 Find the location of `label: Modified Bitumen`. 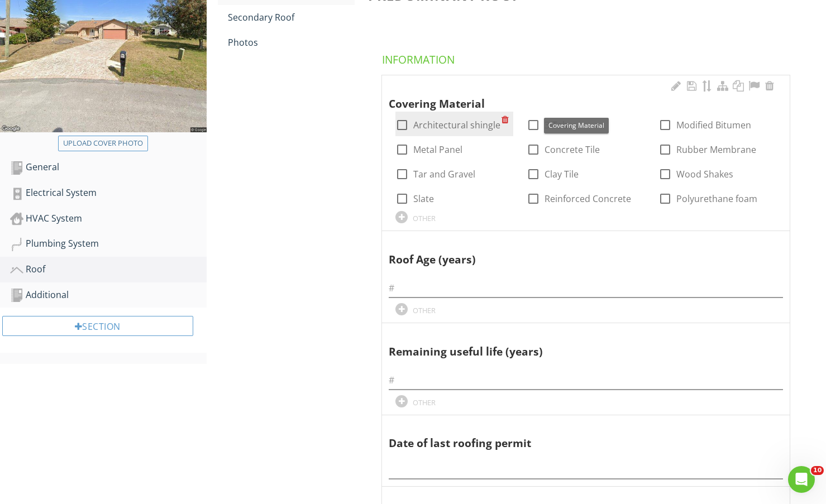

label: Modified Bitumen is located at coordinates (713, 125).